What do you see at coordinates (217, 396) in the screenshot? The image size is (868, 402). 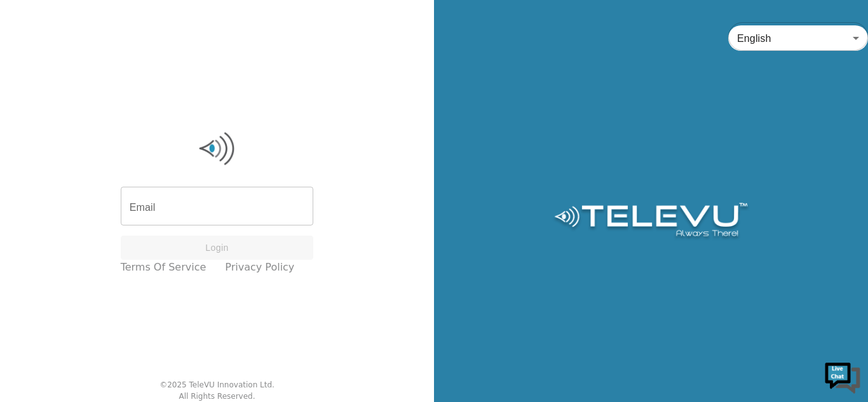 I see `div: All Rights Reserved.` at bounding box center [217, 396].